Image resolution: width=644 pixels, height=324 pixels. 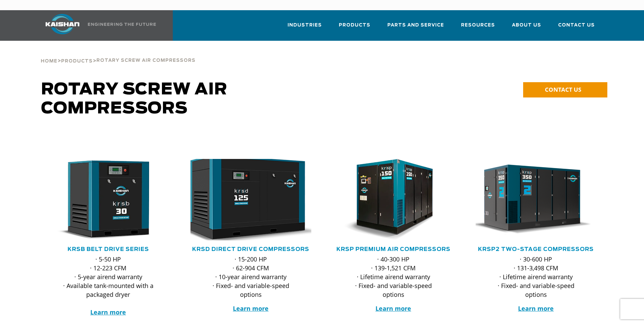 What do you see at coordinates (304, 28) in the screenshot?
I see `a: Industries` at bounding box center [304, 28].